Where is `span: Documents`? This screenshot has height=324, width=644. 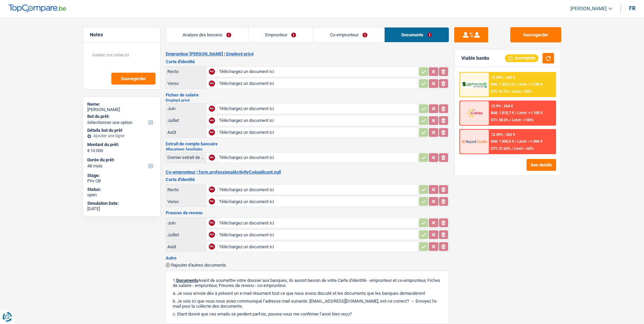
span: Documents is located at coordinates (187, 280).